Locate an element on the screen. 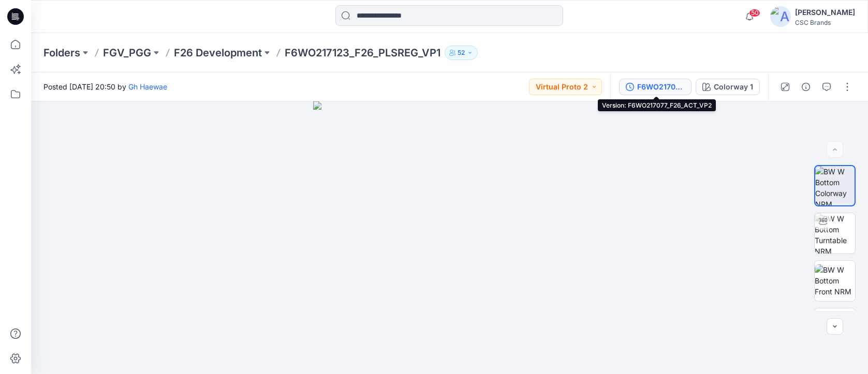  button: 52 is located at coordinates (461, 53).